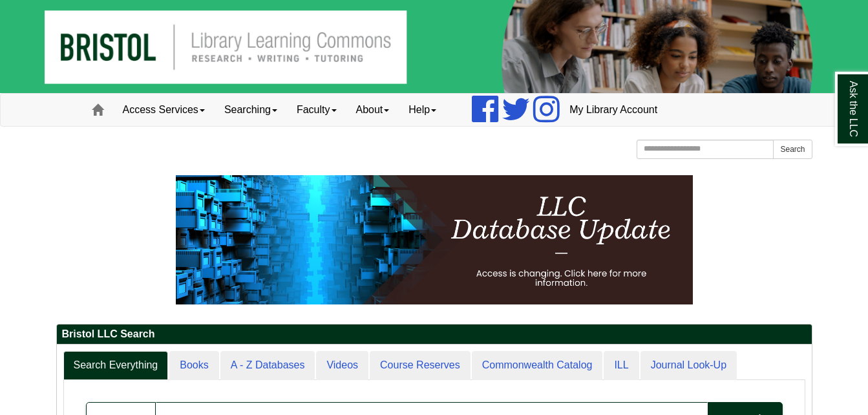 This screenshot has width=868, height=415. What do you see at coordinates (267, 365) in the screenshot?
I see `a: A - Z Databases` at bounding box center [267, 365].